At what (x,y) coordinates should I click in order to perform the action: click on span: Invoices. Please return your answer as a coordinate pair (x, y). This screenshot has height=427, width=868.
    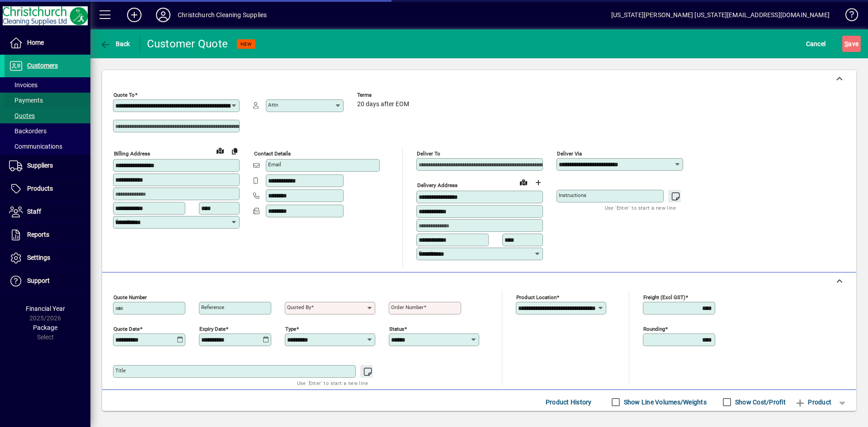
    Looking at the image, I should click on (23, 85).